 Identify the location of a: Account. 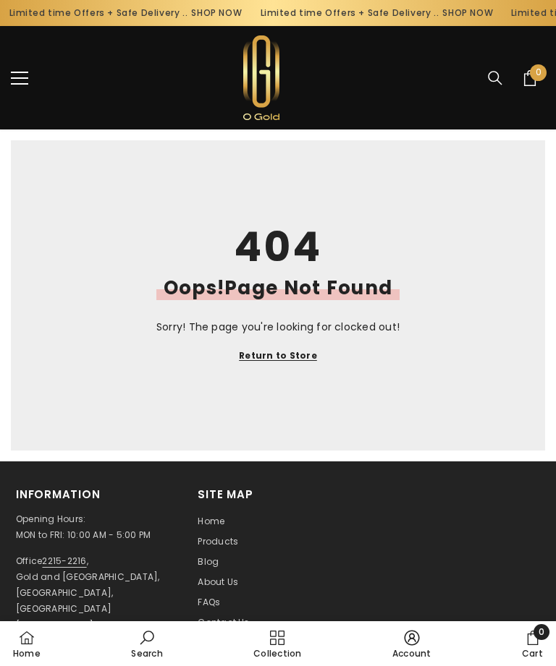
(412, 644).